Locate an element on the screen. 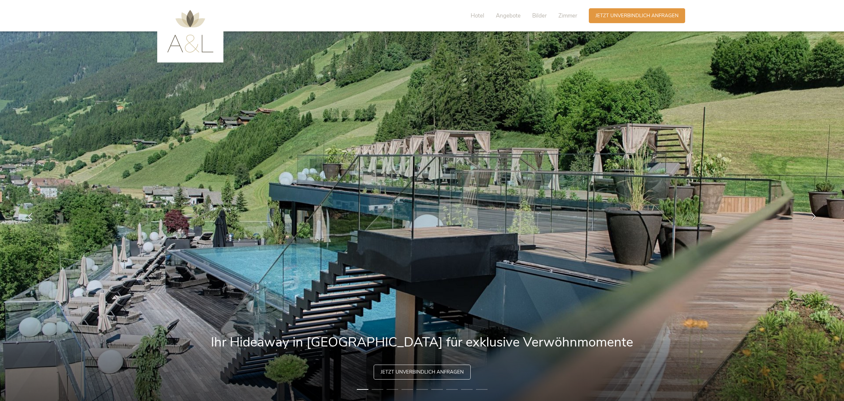 The height and width of the screenshot is (401, 844). span: Zimmer is located at coordinates (568, 16).